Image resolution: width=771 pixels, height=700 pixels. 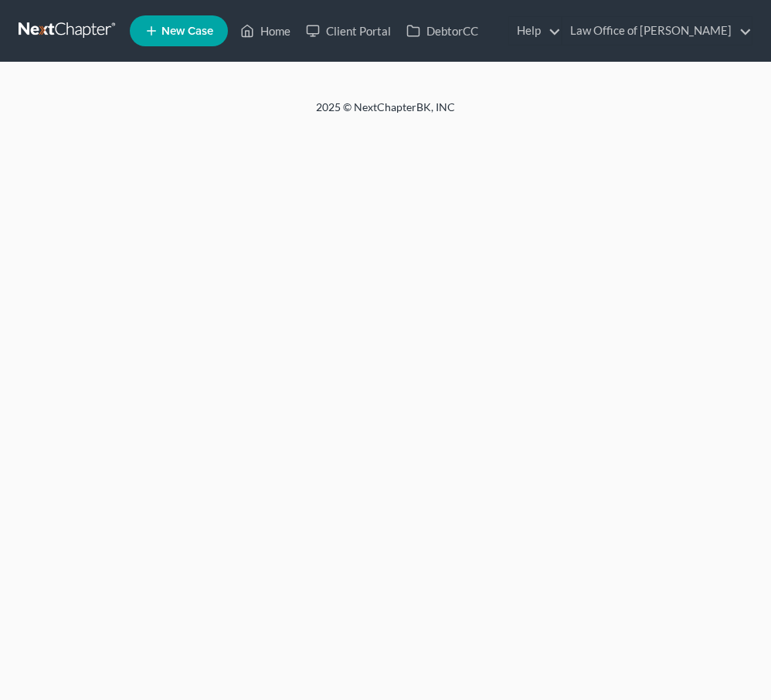 What do you see at coordinates (348, 31) in the screenshot?
I see `a: Client Portal` at bounding box center [348, 31].